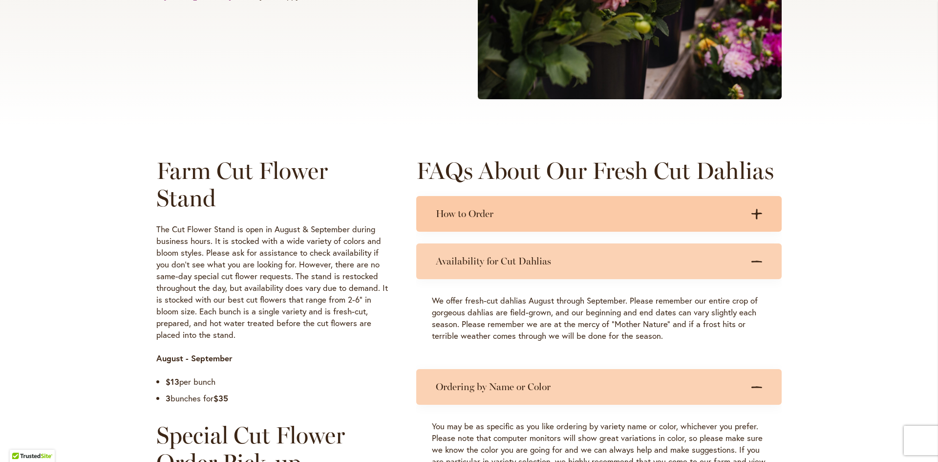  I want to click on h3: Ordering by Name or Color, so click(589, 386).